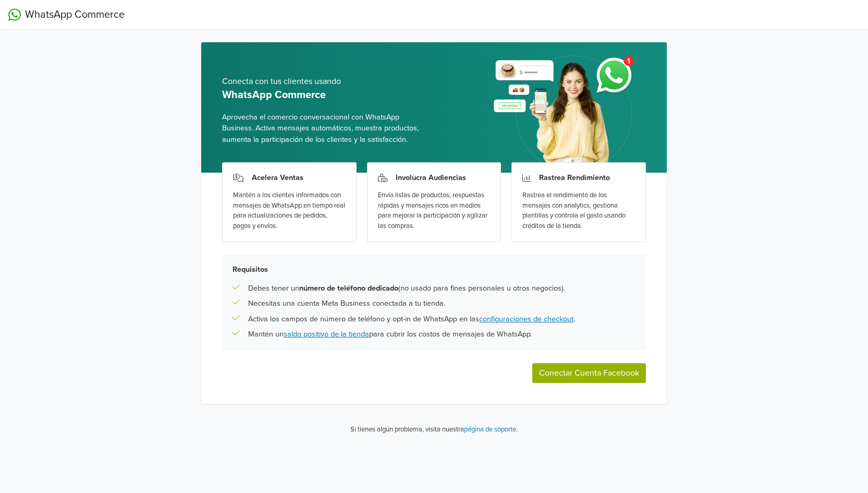  What do you see at coordinates (14, 14) in the screenshot?
I see `img: WhatsApp` at bounding box center [14, 14].